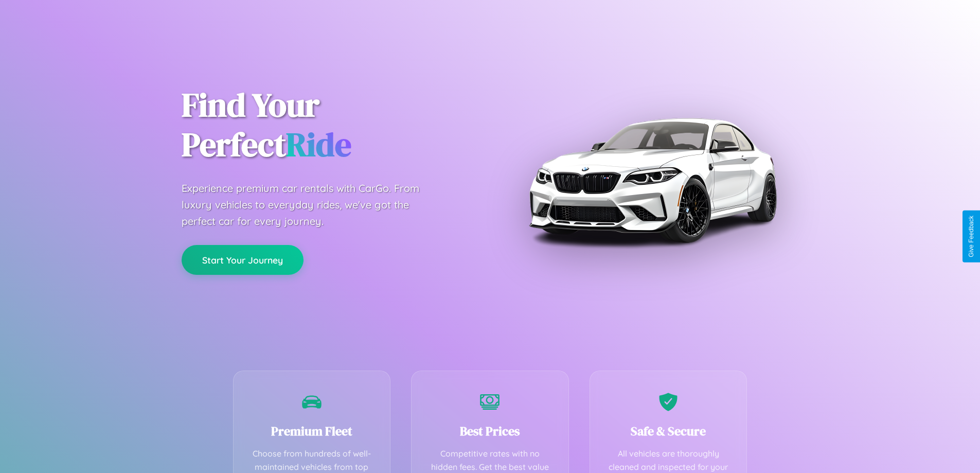 This screenshot has width=980, height=473. What do you see at coordinates (312, 431) in the screenshot?
I see `h3: Premium Fleet` at bounding box center [312, 431].